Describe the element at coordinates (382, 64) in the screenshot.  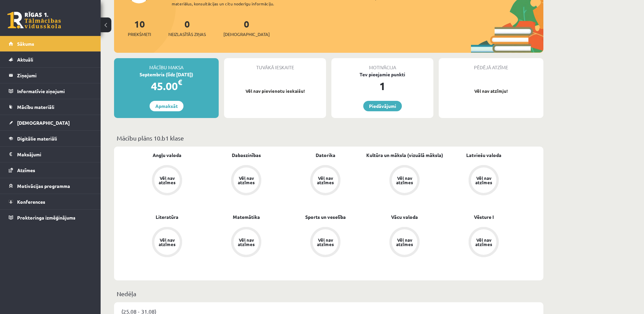
I see `div: Motivācija` at that location.